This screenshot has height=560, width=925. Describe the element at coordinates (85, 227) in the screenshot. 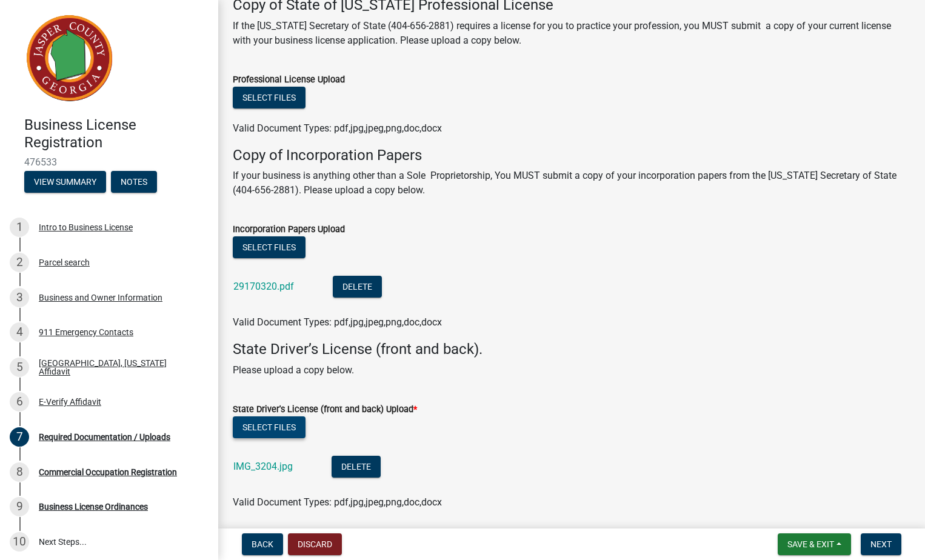

I see `div: Intro to Business License` at that location.